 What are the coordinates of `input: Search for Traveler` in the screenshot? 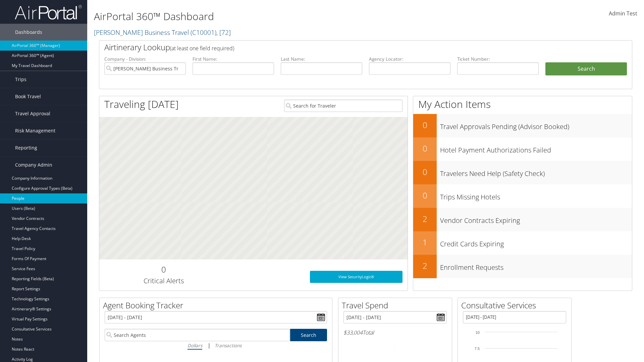 It's located at (343, 105).